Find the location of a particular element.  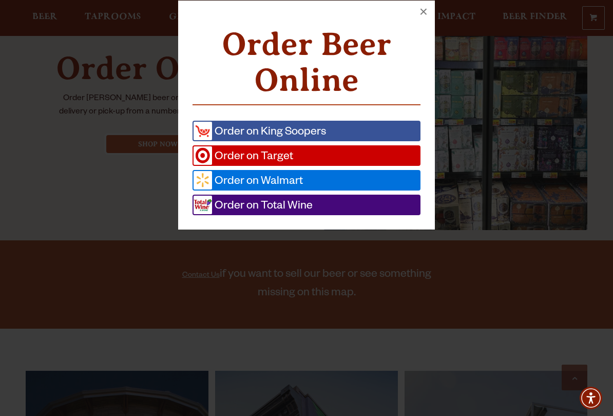

a: Order on Total Wine (opens in a new window) is located at coordinates (307, 205).